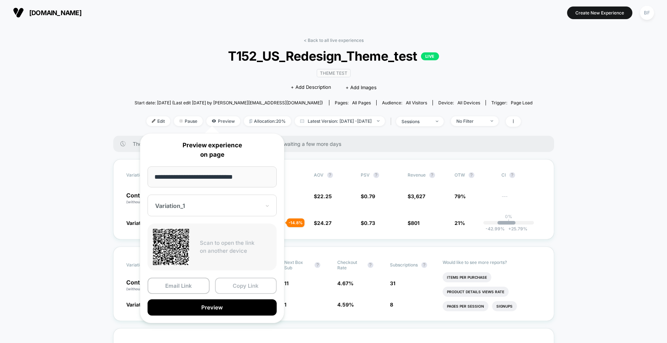 The height and width of the screenshot is (343, 667). I want to click on span: Next Box Sub, so click(298, 265).